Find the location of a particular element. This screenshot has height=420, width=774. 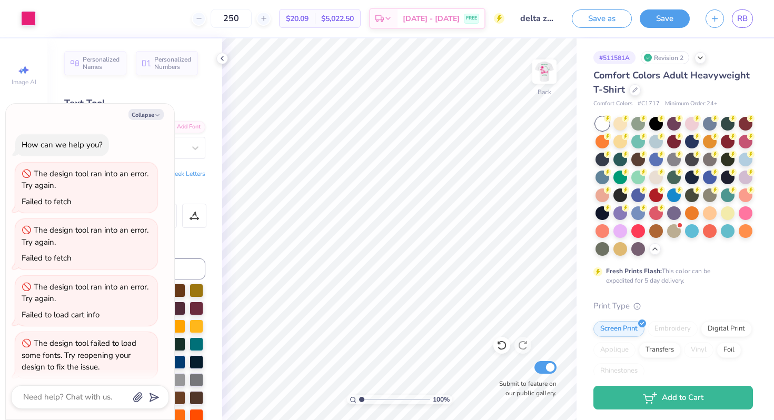

div: Rhinestones is located at coordinates (619, 371).